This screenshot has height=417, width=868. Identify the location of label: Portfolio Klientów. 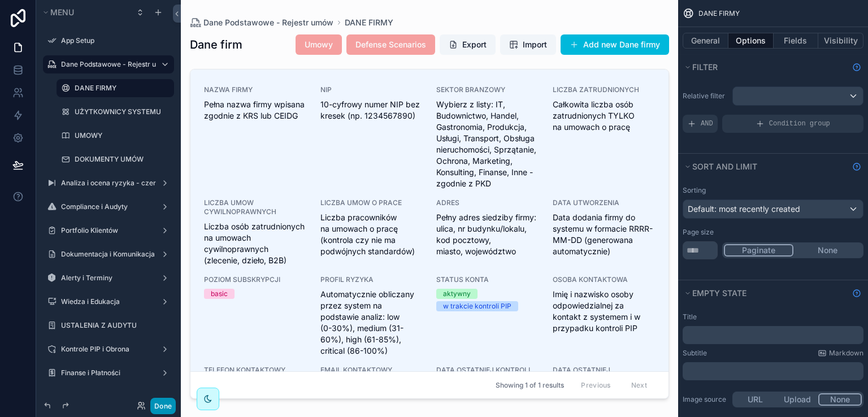
(106, 231).